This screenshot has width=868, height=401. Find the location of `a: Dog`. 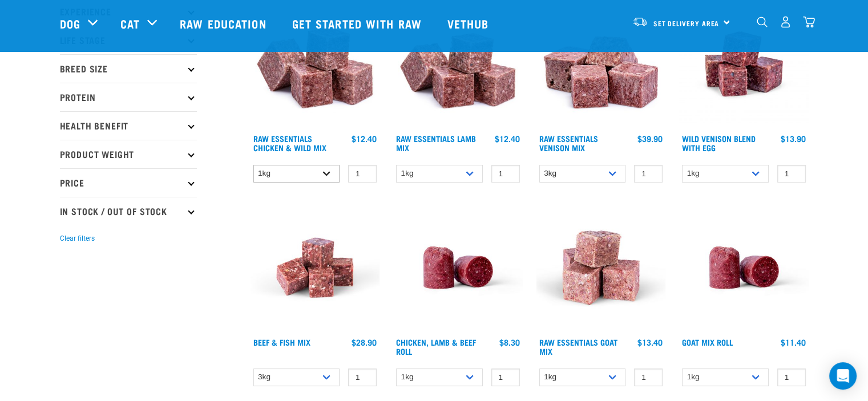

a: Dog is located at coordinates (70, 23).